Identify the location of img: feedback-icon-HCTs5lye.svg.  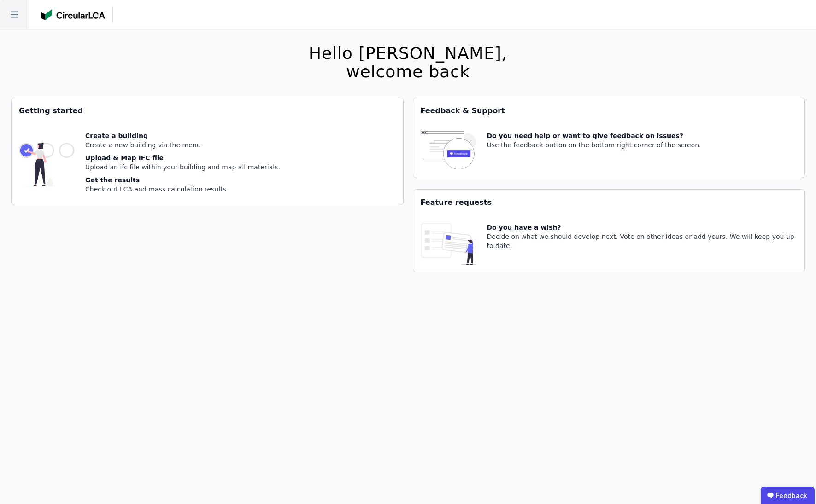
(448, 150).